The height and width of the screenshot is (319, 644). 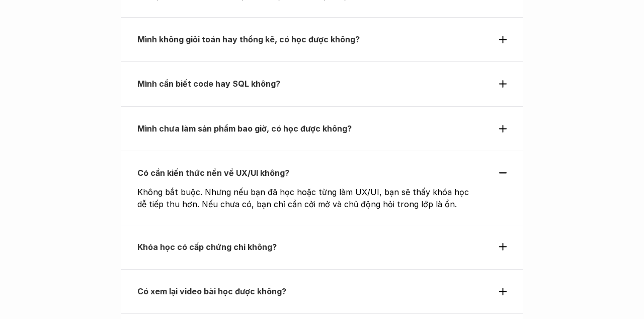 I want to click on strong: Khóa học có cấp chứng chỉ không?, so click(x=207, y=247).